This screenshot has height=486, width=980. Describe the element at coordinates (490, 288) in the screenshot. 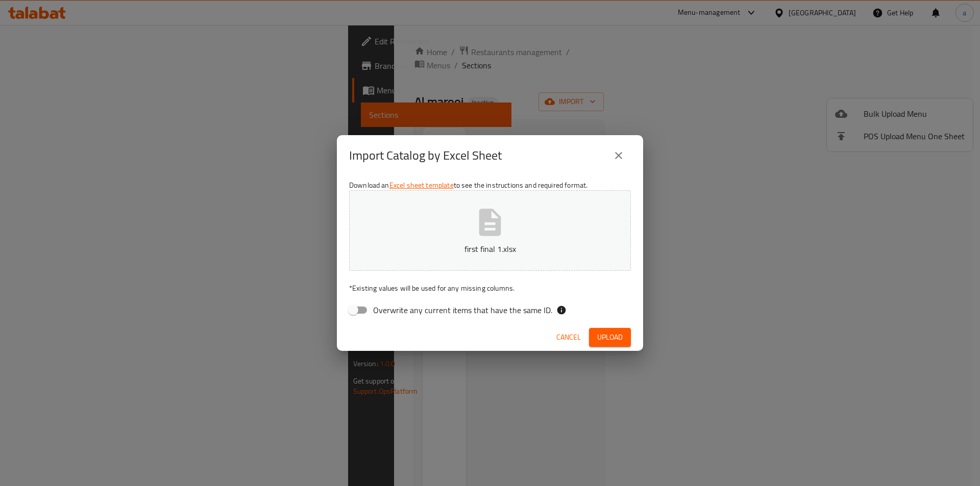

I see `p: Existing values will be used for any missing columns.` at that location.